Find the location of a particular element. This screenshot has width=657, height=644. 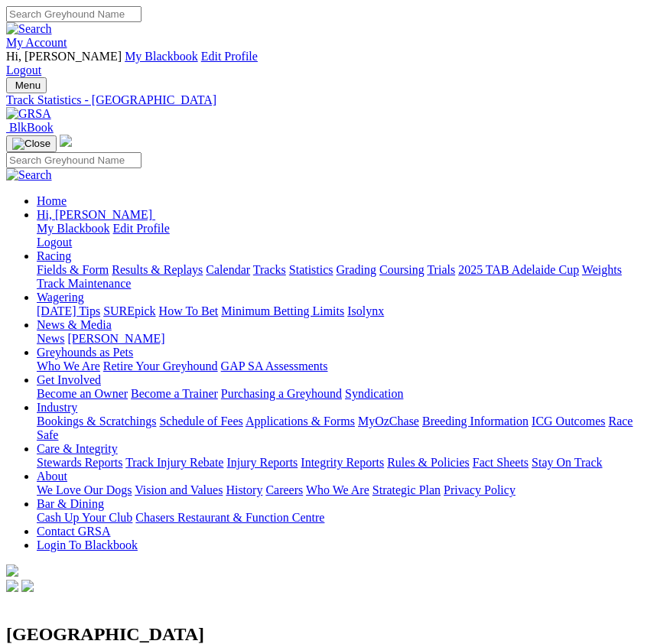

a: Care & Integrity is located at coordinates (77, 448).